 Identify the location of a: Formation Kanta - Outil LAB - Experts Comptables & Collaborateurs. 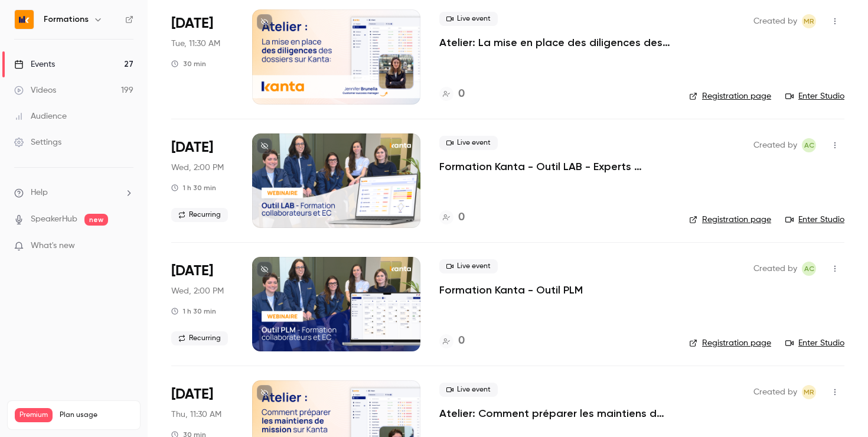
(554, 166).